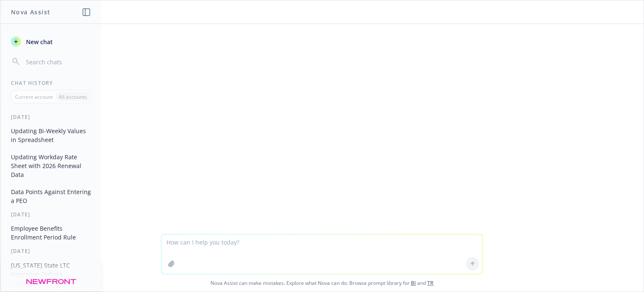  Describe the element at coordinates (51, 135) in the screenshot. I see `button: Updating Bi-Weekly Values in Spreadsheet` at that location.